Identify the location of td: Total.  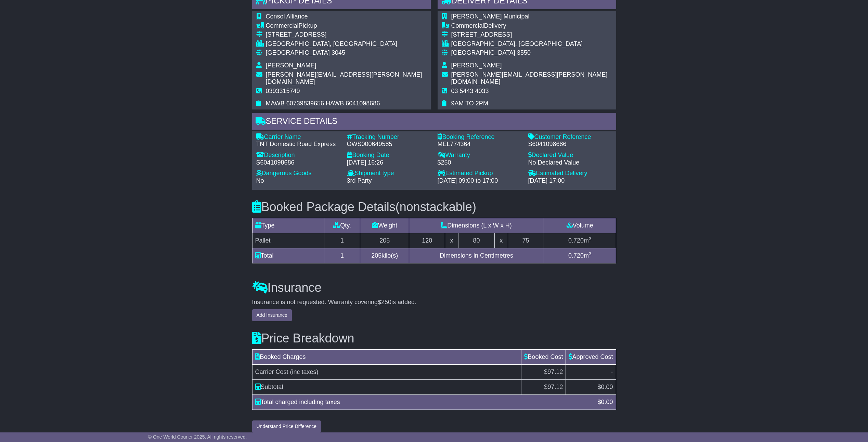
(288, 255).